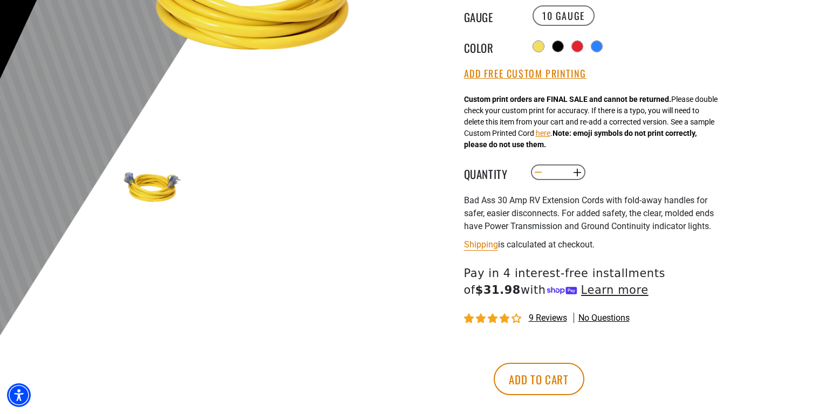 The width and height of the screenshot is (825, 414). I want to click on legend: Color, so click(491, 46).